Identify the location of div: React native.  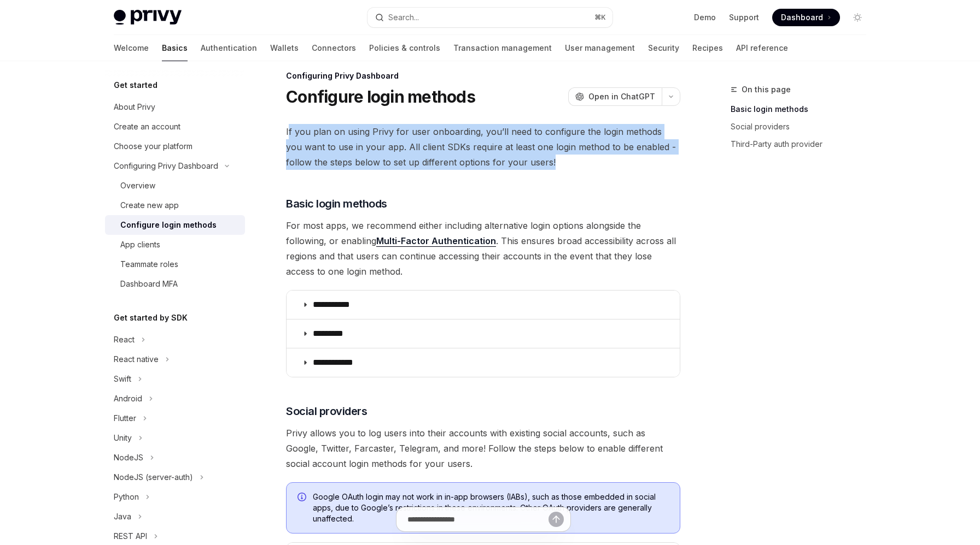
(136, 360).